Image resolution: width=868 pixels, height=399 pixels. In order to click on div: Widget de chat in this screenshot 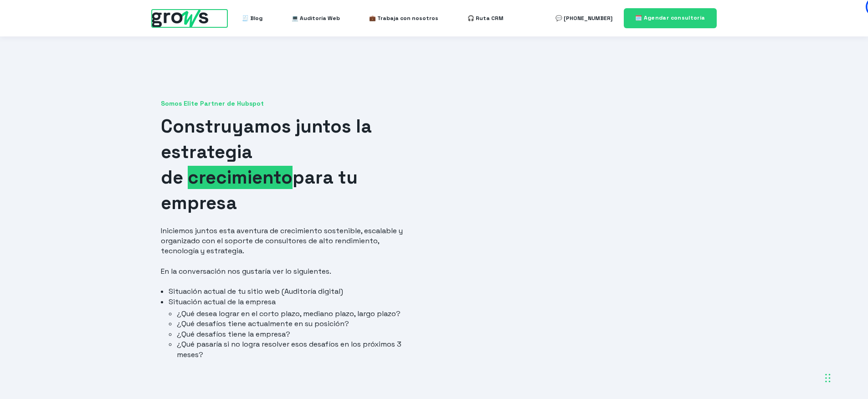, I will do `click(786, 335)`.